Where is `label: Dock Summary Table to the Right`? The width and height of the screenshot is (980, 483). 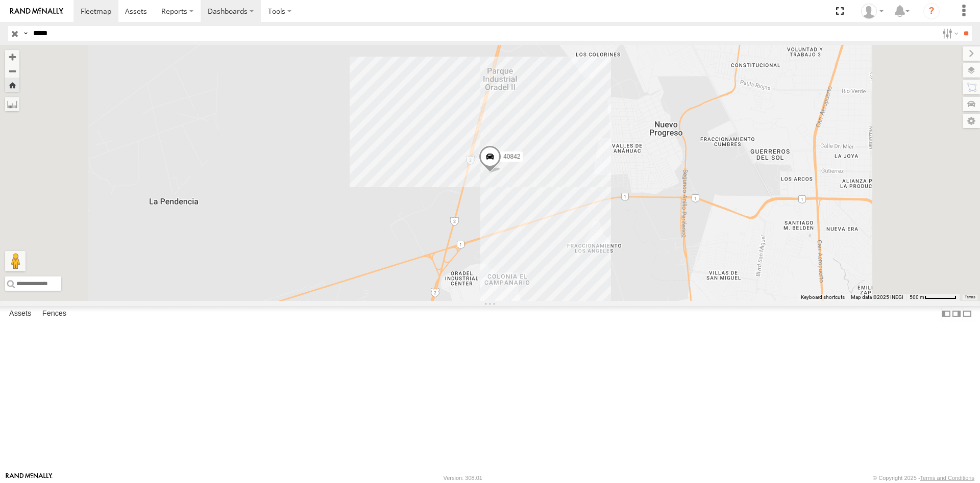
label: Dock Summary Table to the Right is located at coordinates (957, 314).